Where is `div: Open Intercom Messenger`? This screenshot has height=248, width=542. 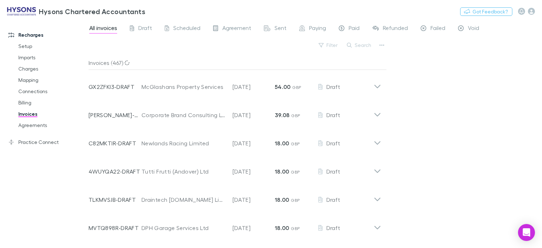 div: Open Intercom Messenger is located at coordinates (527, 233).